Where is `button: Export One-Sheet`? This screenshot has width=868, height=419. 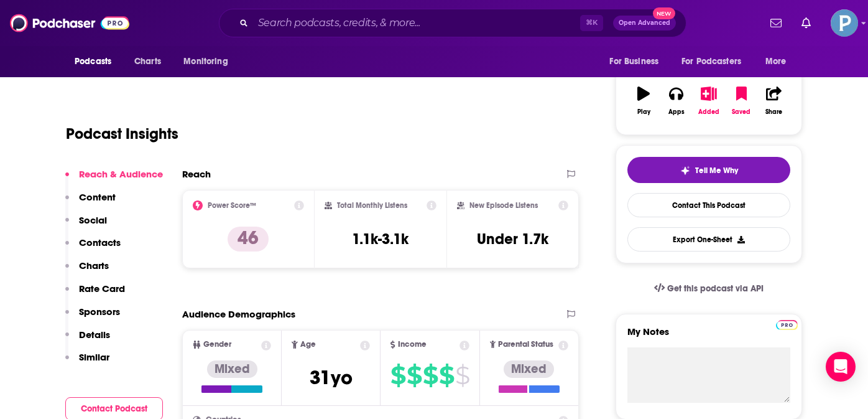 button: Export One-Sheet is located at coordinates (709, 239).